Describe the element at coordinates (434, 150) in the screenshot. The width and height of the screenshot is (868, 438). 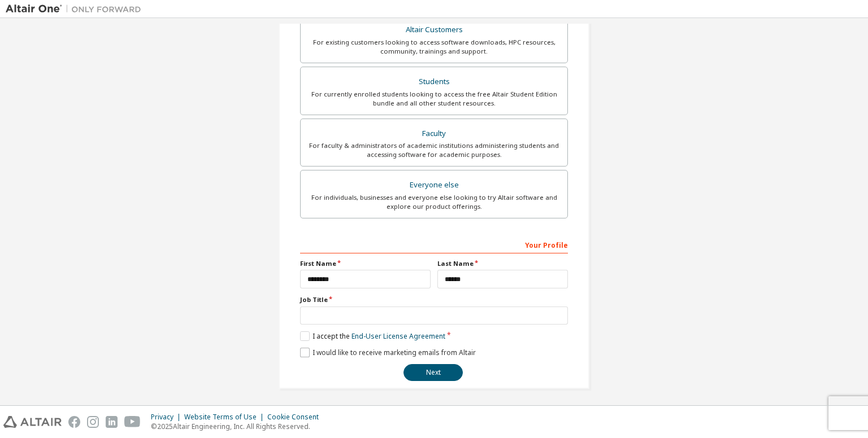
I see `div: For faculty & administrators of academic institutions administering students and accessing softwa...` at that location.